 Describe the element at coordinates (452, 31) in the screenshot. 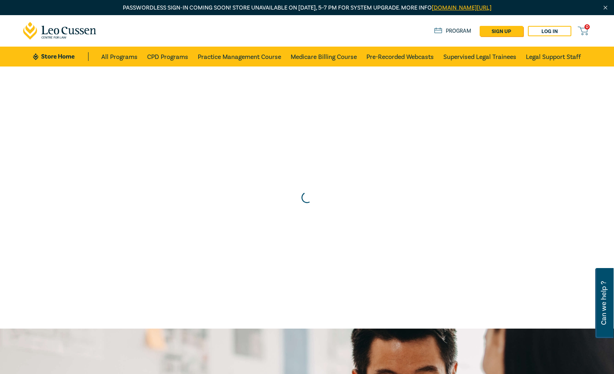

I see `a: Program` at that location.